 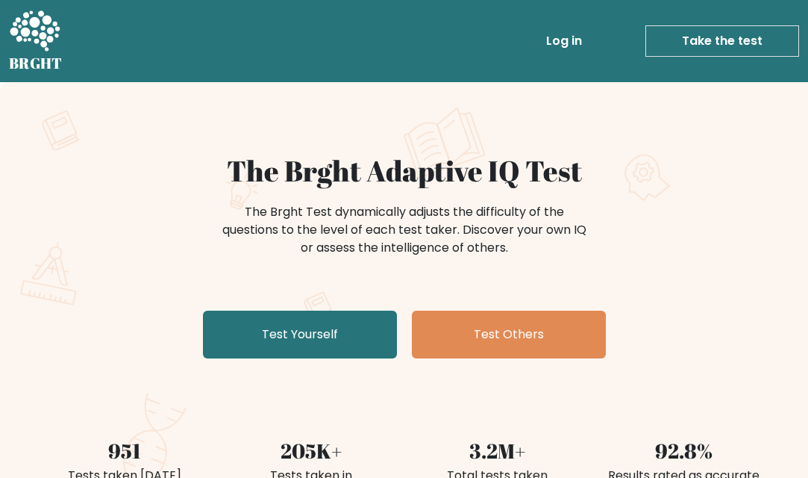 What do you see at coordinates (36, 63) in the screenshot?
I see `h5: BRGHT` at bounding box center [36, 63].